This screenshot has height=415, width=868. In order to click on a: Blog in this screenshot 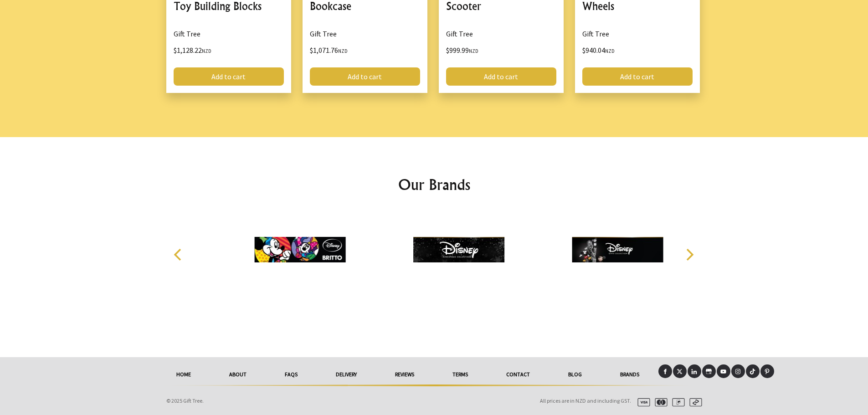, I will do `click(575, 374)`.